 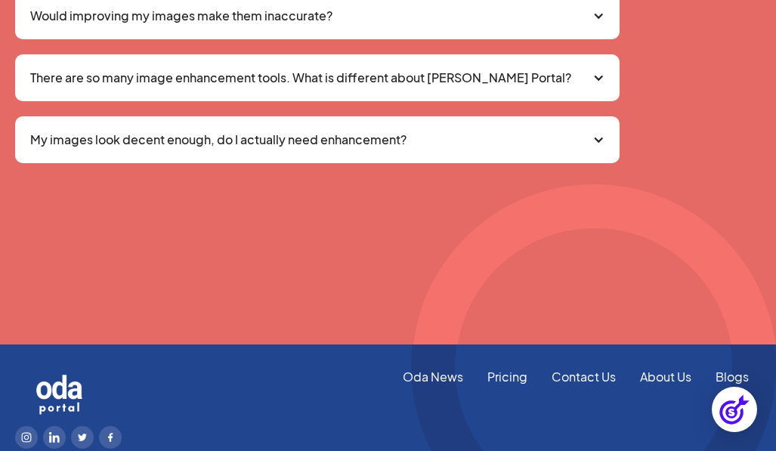 What do you see at coordinates (302, 16) in the screenshot?
I see `div: Would improving my images make them inaccurate?` at bounding box center [302, 16].